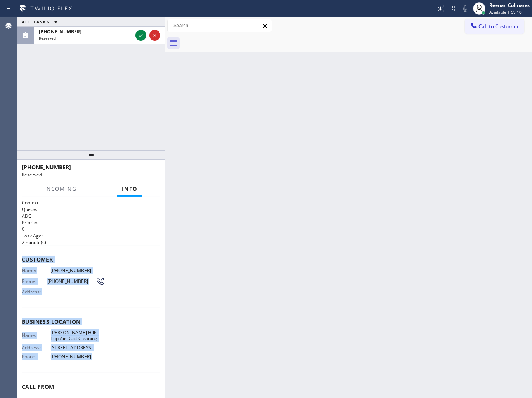 Image resolution: width=532 pixels, height=398 pixels. Describe the element at coordinates (495, 27) in the screenshot. I see `button: Call to Customer` at that location.